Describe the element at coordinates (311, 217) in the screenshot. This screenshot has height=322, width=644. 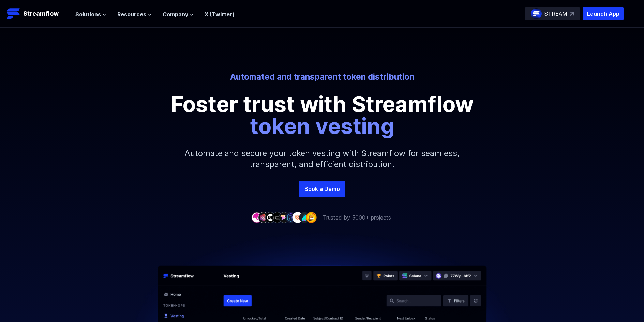
I see `img: company-9` at that location.